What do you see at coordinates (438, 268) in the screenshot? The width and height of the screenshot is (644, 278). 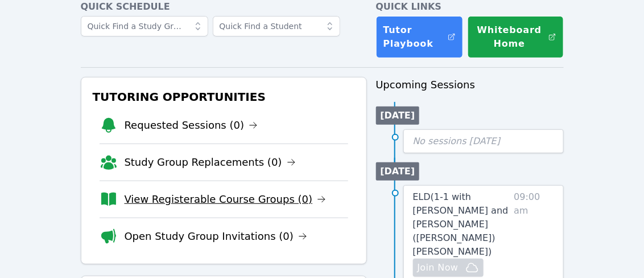 I see `span: Join Now` at bounding box center [438, 268].